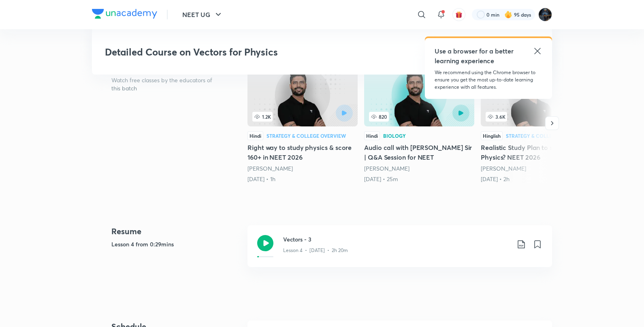 This screenshot has width=644, height=327. I want to click on a: 3.6KHinglishStrategy & College OverviewRealistic Study Plan to score 160+ in Physics? NEET 2026[P..., so click(536, 123).